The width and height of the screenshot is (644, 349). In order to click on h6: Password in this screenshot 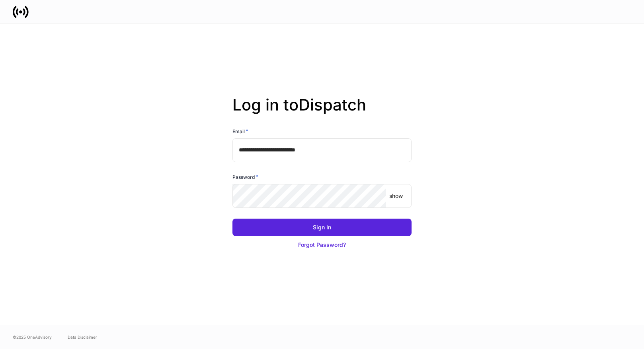, I will do `click(245, 177)`.